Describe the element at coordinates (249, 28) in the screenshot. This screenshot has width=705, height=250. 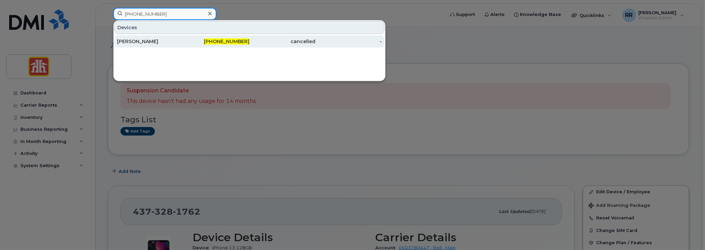
I see `div: Devices` at that location.